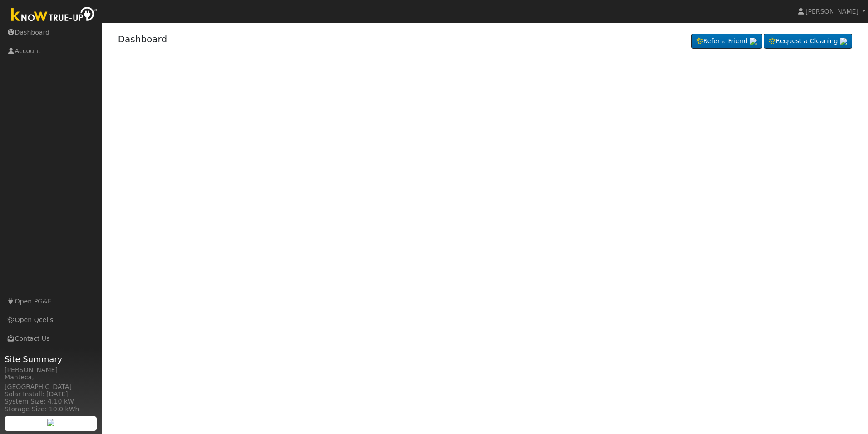  What do you see at coordinates (727, 41) in the screenshot?
I see `a: Refer a Friend` at bounding box center [727, 41].